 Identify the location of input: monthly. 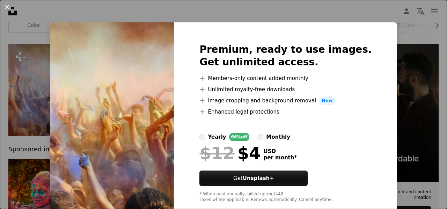
(260, 137).